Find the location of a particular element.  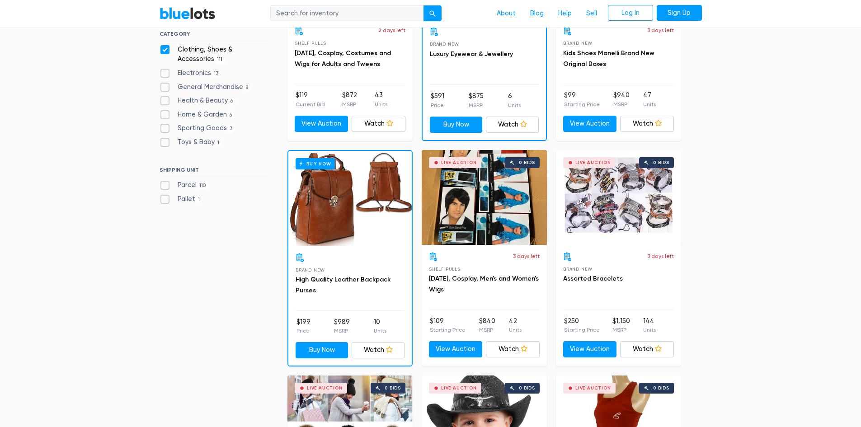

a: Kids Shoes Manelli Brand New Original Boxes is located at coordinates (608, 58).